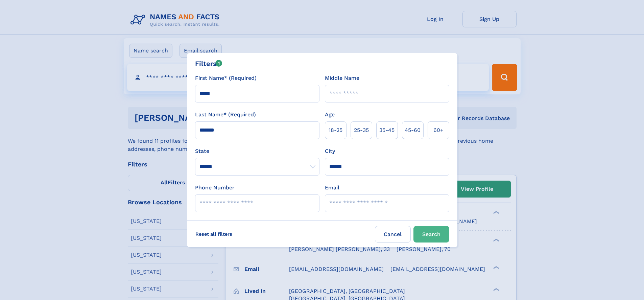 The height and width of the screenshot is (300, 644). I want to click on span: 25‑35, so click(361, 130).